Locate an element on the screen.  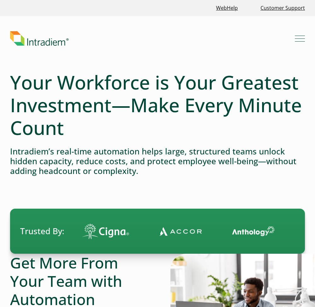
a: Customer Support is located at coordinates (282, 8).